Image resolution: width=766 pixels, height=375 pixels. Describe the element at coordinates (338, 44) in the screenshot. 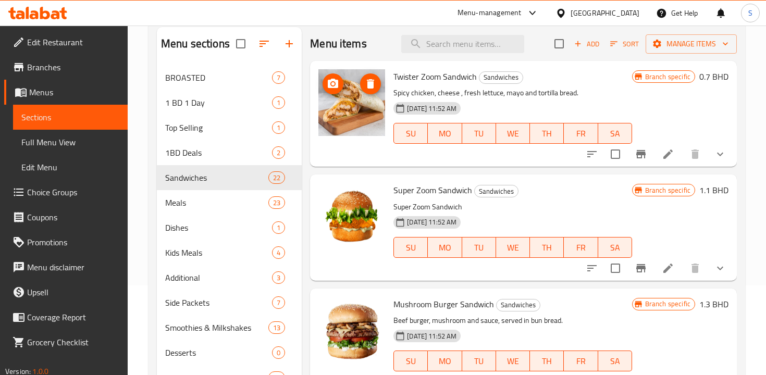

I see `h2: Menu items` at that location.